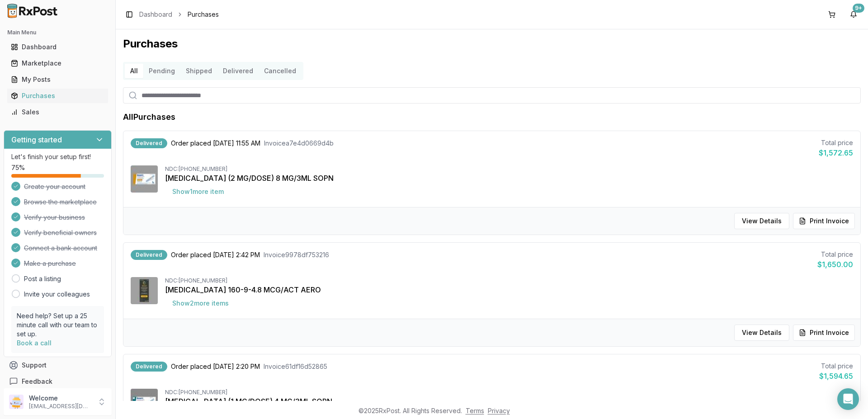  I want to click on p: Welcome, so click(60, 398).